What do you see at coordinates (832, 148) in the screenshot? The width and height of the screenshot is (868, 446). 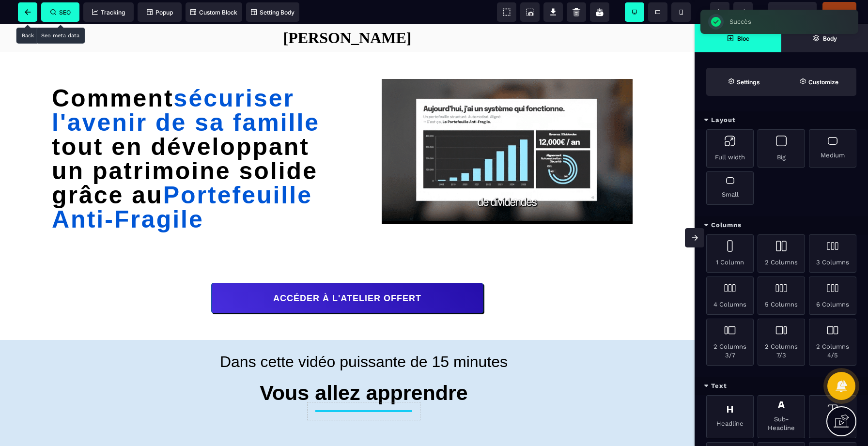 I see `div: Medium` at bounding box center [832, 148].